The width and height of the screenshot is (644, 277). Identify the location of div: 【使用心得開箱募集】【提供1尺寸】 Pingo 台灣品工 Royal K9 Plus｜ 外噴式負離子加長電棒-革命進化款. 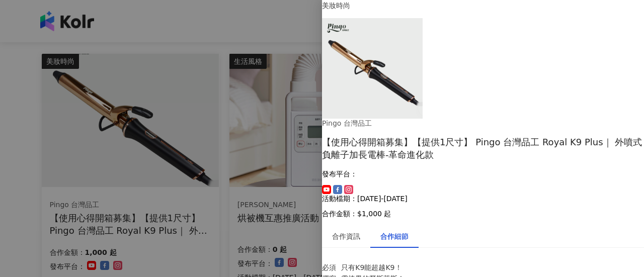
(483, 148).